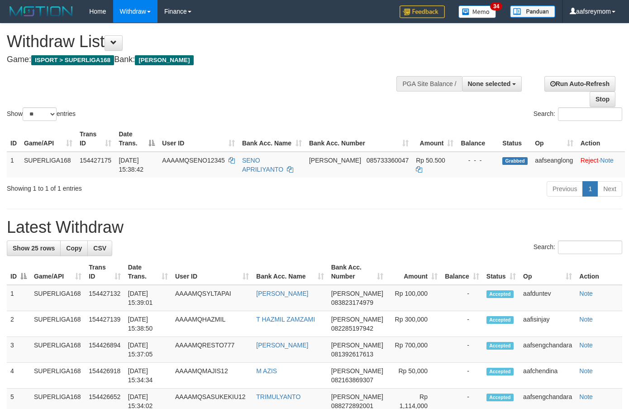 The width and height of the screenshot is (629, 409). What do you see at coordinates (100, 248) in the screenshot?
I see `a: CSV` at bounding box center [100, 248].